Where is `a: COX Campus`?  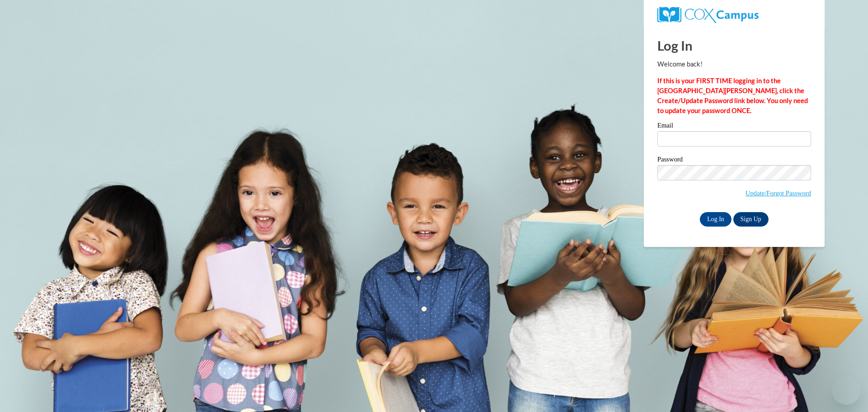 a: COX Campus is located at coordinates (734, 15).